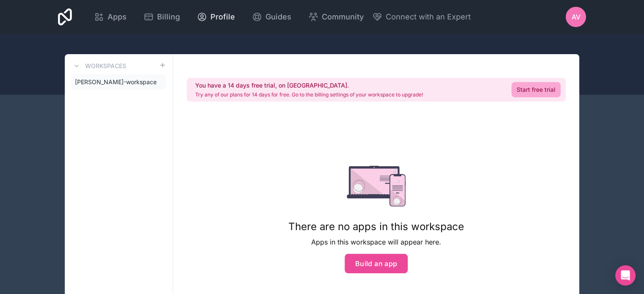  I want to click on div: Open Intercom Messenger, so click(626, 275).